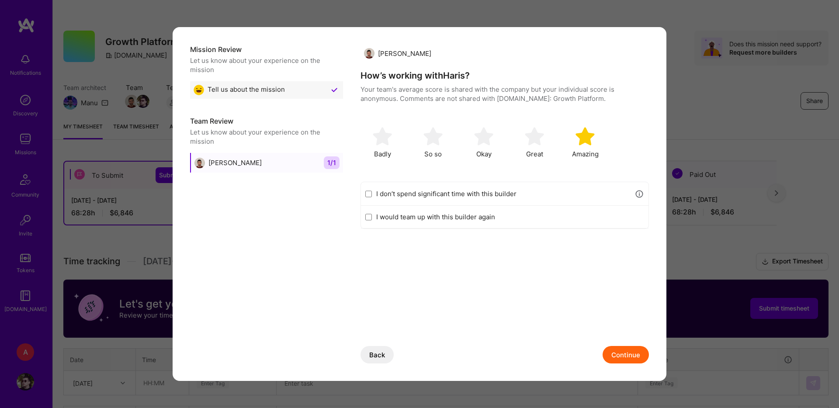  I want to click on span: Okay, so click(484, 154).